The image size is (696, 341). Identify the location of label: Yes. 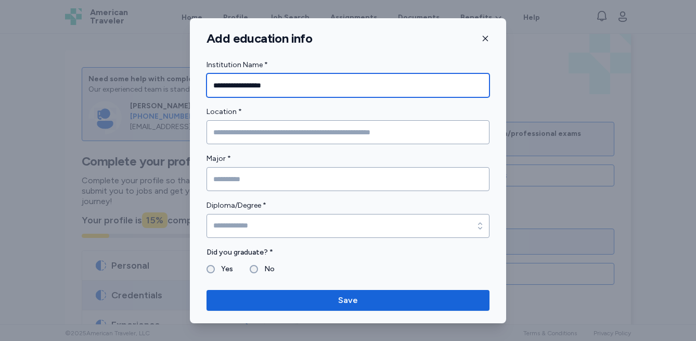
(224, 269).